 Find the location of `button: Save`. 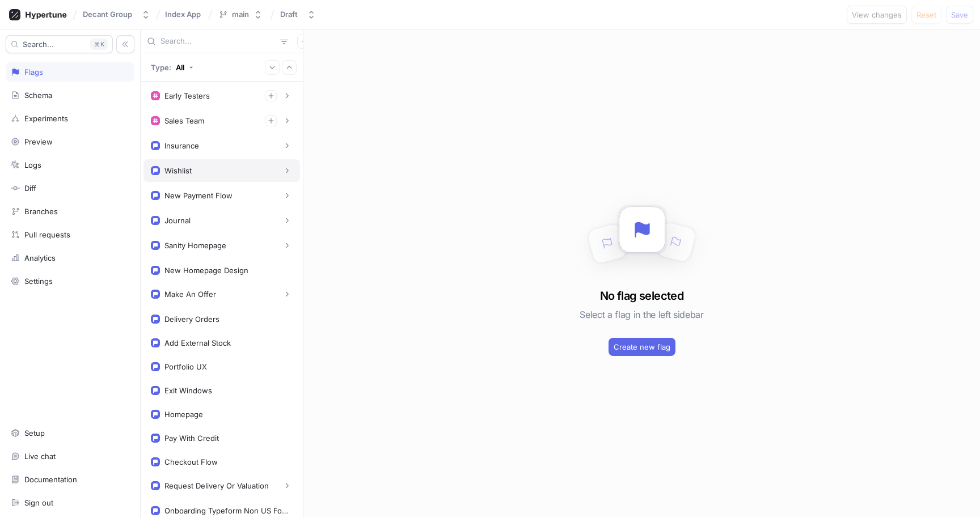

button: Save is located at coordinates (960, 15).